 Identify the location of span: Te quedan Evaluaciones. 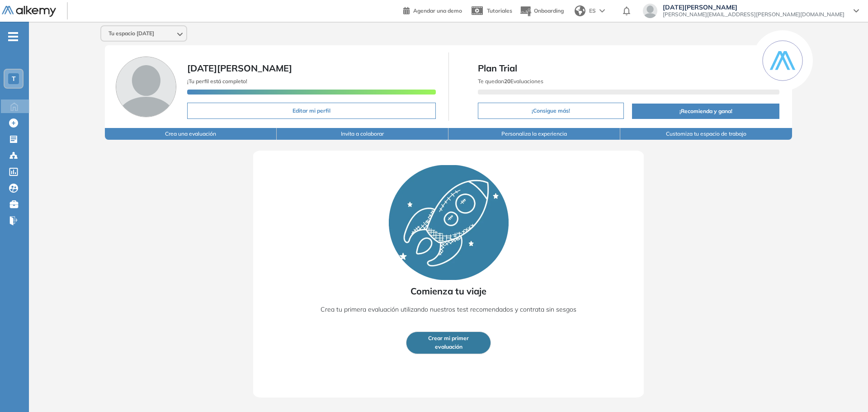
(510, 81).